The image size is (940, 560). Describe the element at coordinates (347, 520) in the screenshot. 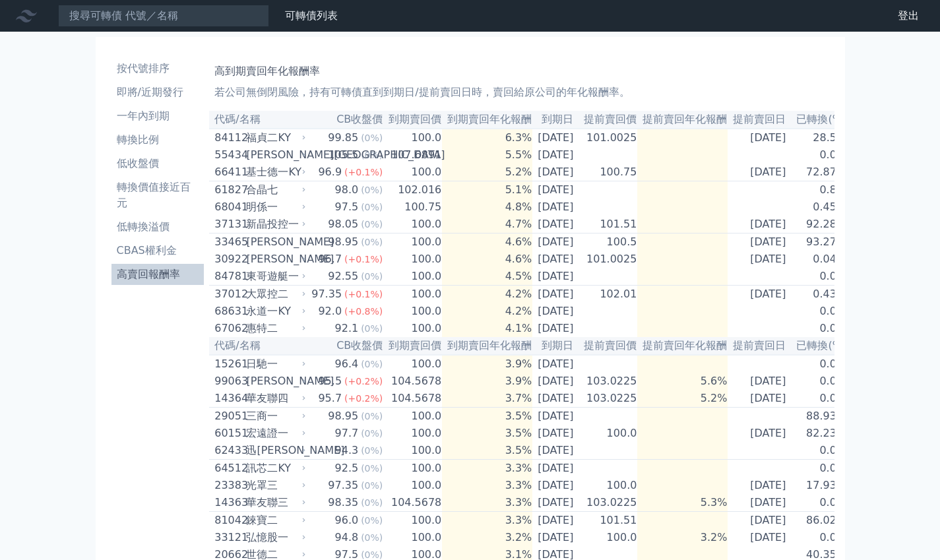

I see `div: 96.0` at that location.